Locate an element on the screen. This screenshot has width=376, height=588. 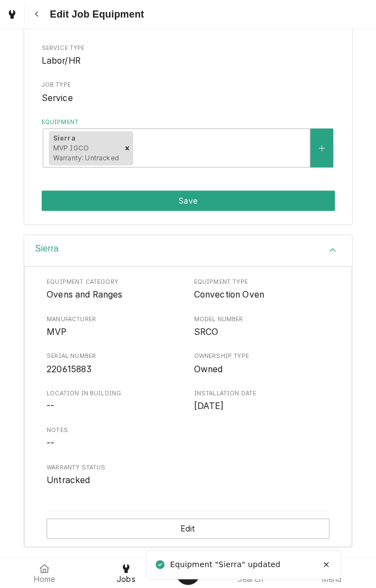
div: Notes is located at coordinates (188, 437).